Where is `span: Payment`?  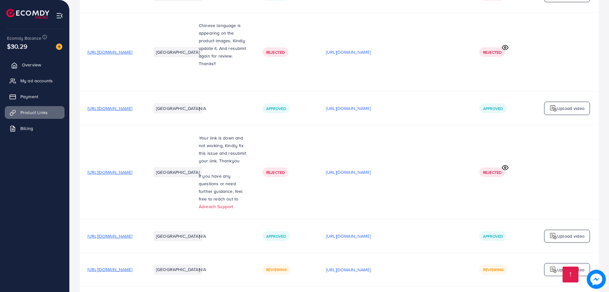
span: Payment is located at coordinates (29, 97).